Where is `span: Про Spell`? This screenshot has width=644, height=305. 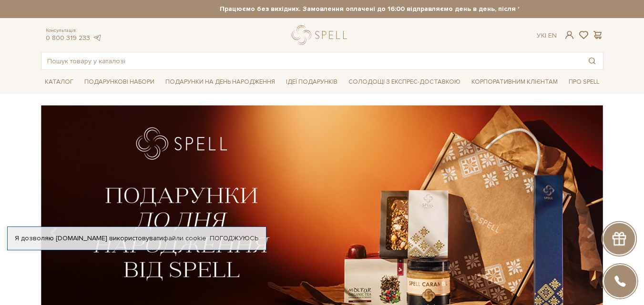
span: Про Spell is located at coordinates (584, 82).